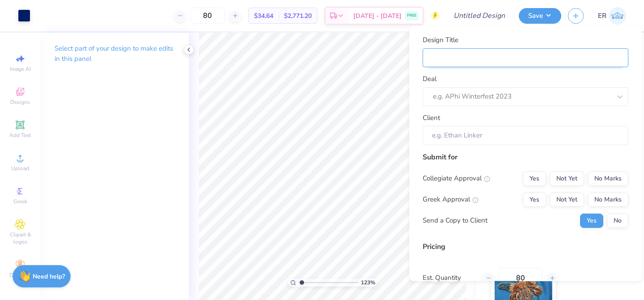  What do you see at coordinates (412, 16) in the screenshot?
I see `span: FREE` at bounding box center [412, 16].